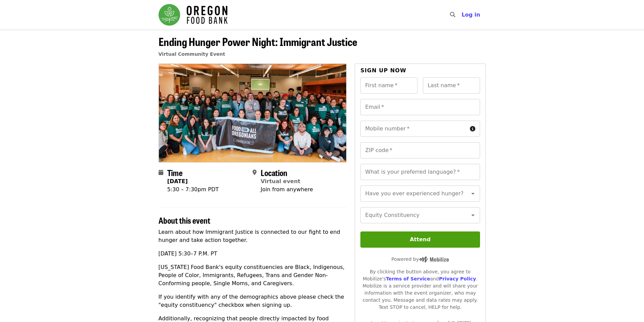 Image resolution: width=644 pixels, height=322 pixels. What do you see at coordinates (420, 239) in the screenshot?
I see `button: Attend` at bounding box center [420, 239].